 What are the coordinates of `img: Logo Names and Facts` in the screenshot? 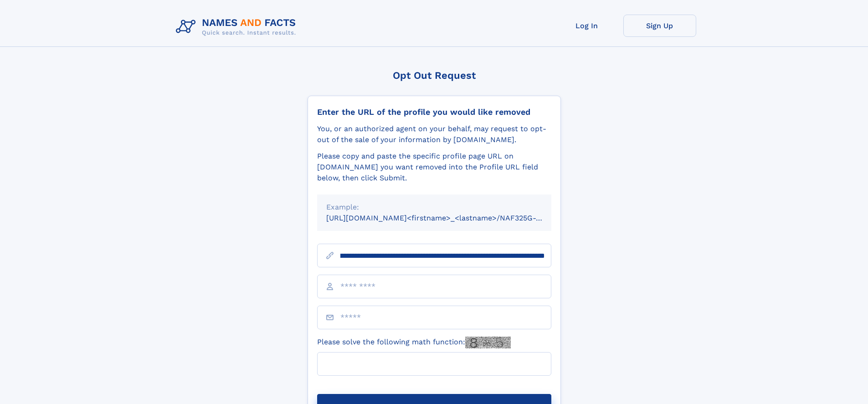 It's located at (238, 27).